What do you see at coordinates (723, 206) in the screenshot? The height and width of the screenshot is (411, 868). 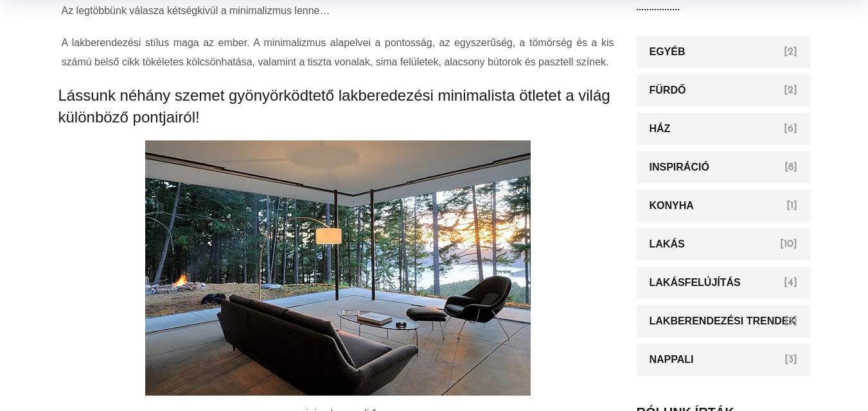 I see `a: Konyha` at bounding box center [723, 206].